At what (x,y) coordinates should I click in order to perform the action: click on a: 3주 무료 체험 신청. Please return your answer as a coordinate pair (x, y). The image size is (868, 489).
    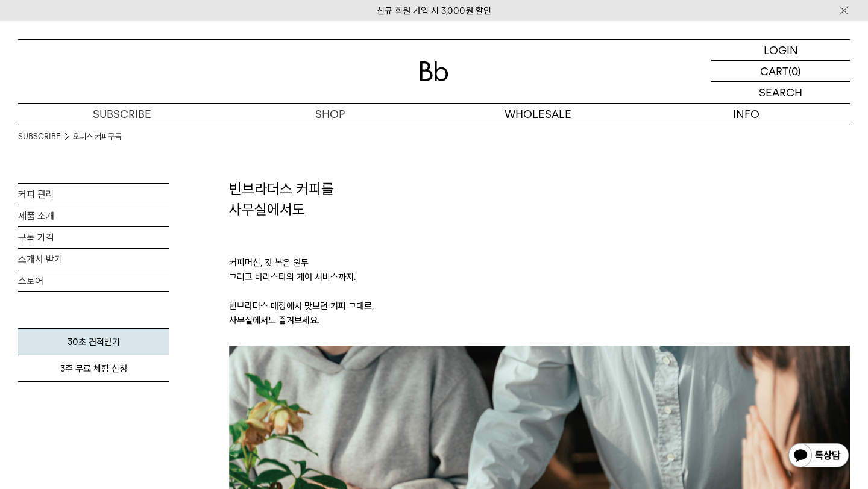
    Looking at the image, I should click on (94, 369).